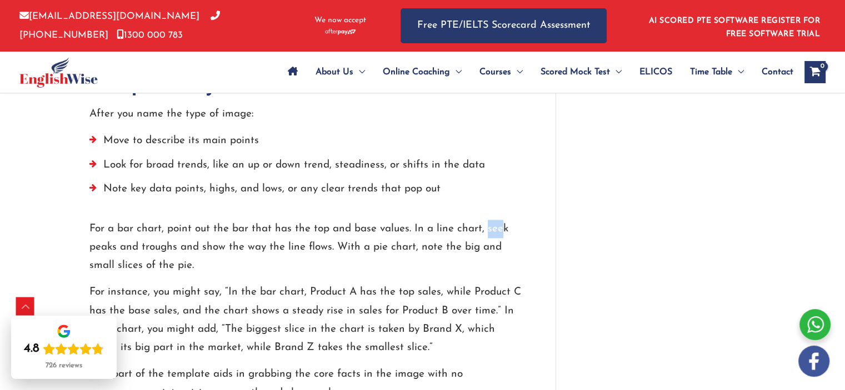  What do you see at coordinates (305, 248) in the screenshot?
I see `p: For a bar chart, point out the bar that has the top and base values. In a line chart, seek peaks ...` at bounding box center [305, 248].